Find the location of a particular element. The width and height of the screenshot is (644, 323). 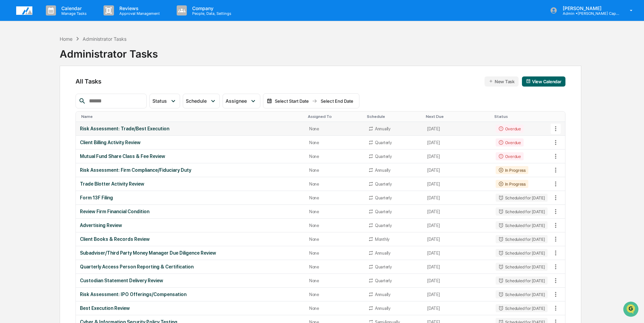

button: Start new chat is located at coordinates (119, 58).